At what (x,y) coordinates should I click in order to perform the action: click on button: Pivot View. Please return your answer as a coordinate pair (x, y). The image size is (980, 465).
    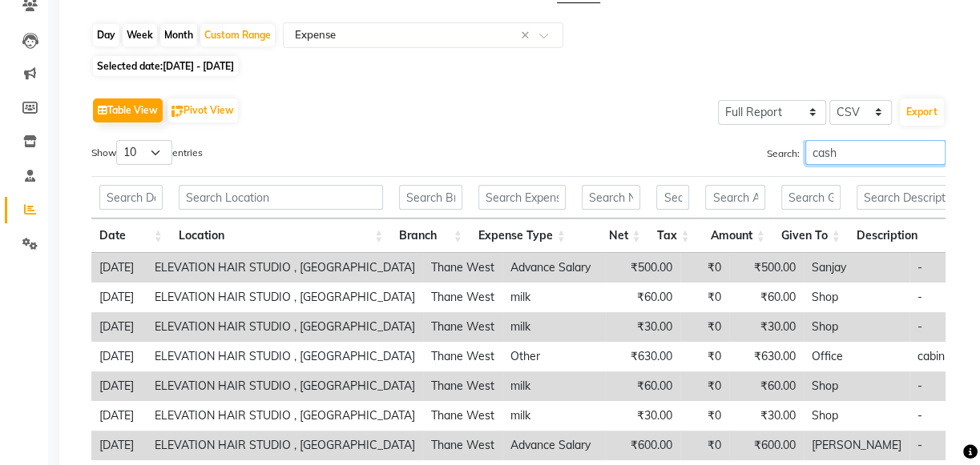
    Looking at the image, I should click on (202, 111).